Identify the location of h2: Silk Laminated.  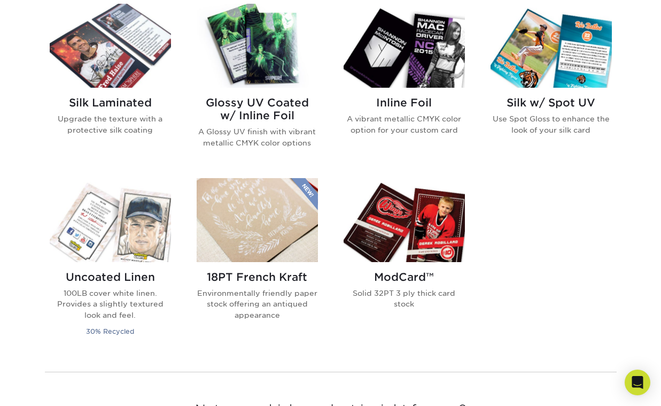
(110, 103).